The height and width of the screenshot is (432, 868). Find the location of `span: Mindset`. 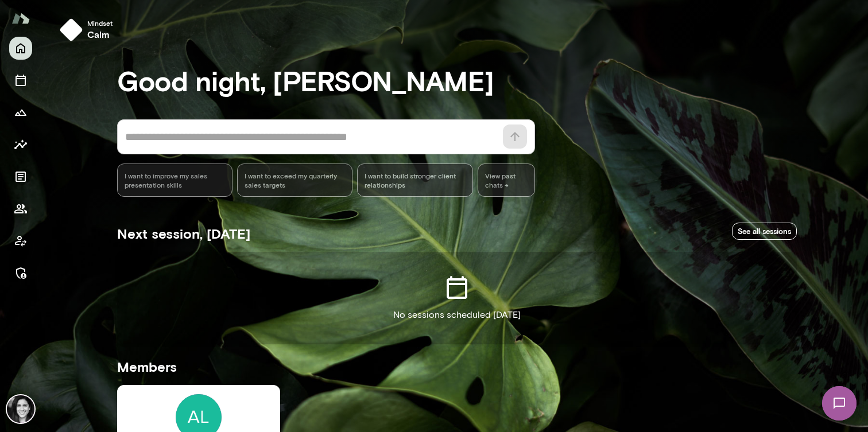

span: Mindset is located at coordinates (100, 23).